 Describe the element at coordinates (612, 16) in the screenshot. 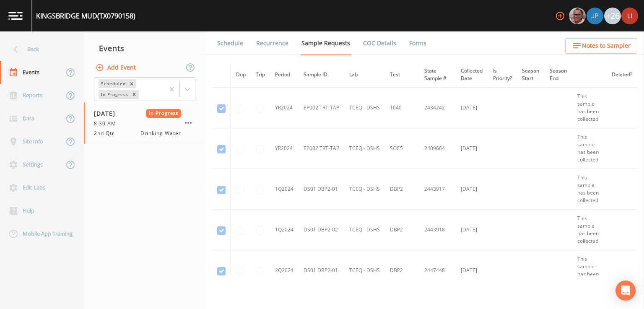

I see `div: +26` at that location.